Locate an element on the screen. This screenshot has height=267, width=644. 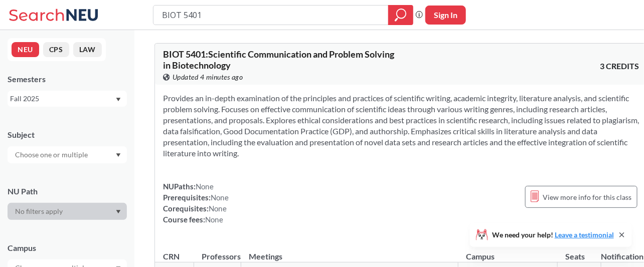
div: Fall 2025 is located at coordinates (62, 99).